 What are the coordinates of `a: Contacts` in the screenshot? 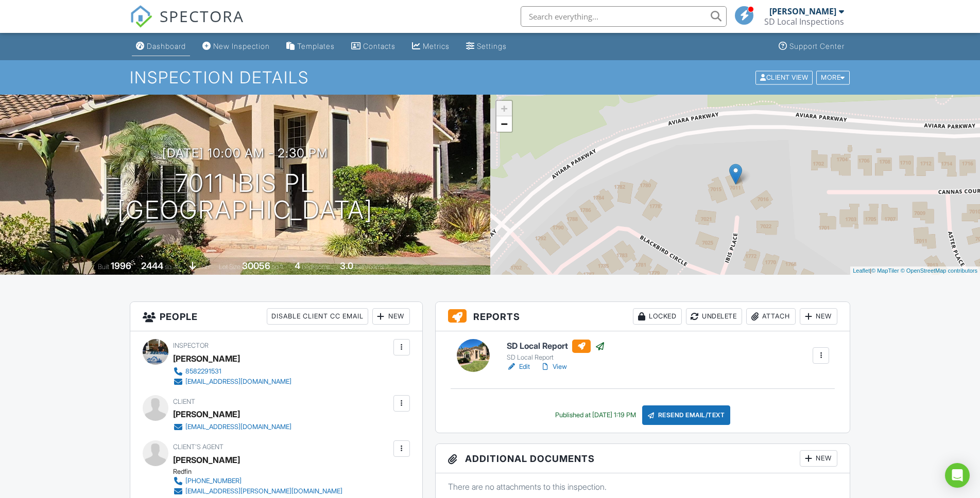 It's located at (373, 46).